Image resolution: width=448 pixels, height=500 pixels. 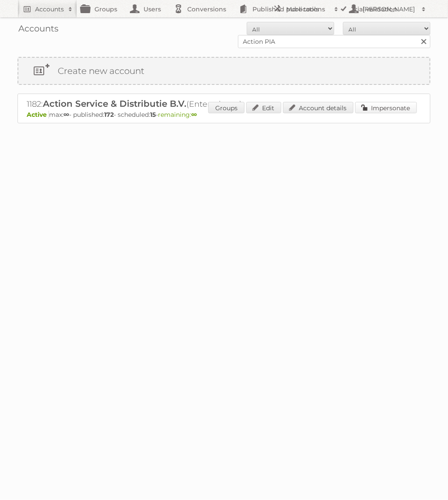 What do you see at coordinates (153, 115) in the screenshot?
I see `strong: 15` at bounding box center [153, 115].